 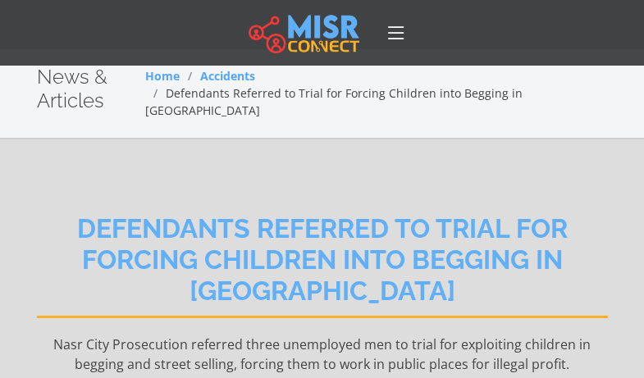 I want to click on a: Accidents, so click(x=227, y=75).